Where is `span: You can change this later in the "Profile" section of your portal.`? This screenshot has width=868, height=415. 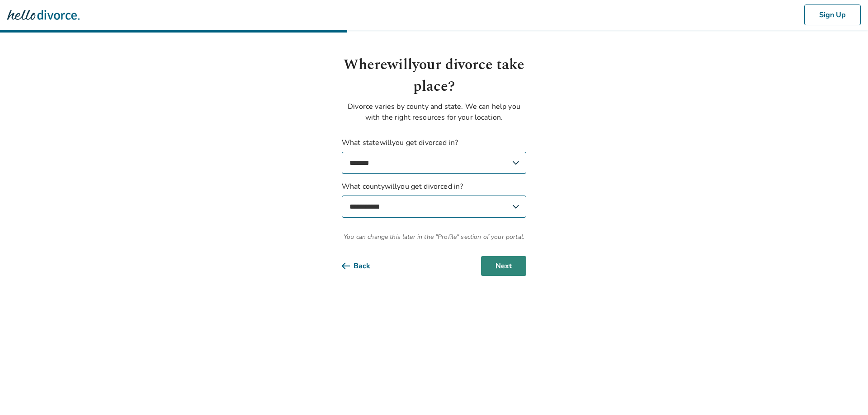
span: You can change this later in the "Profile" section of your portal. is located at coordinates (434, 237).